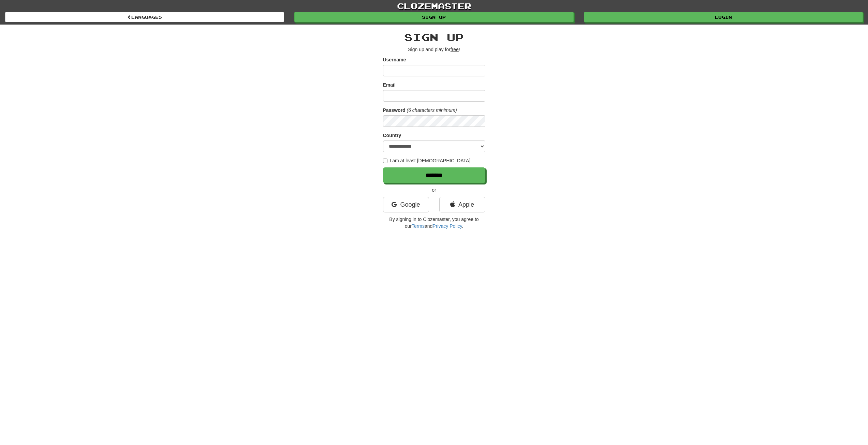 This screenshot has width=868, height=445. I want to click on label: Email, so click(389, 85).